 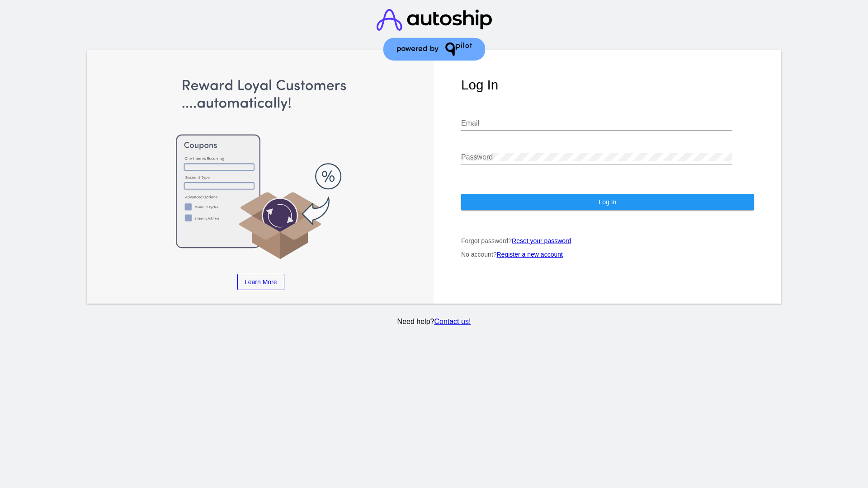 I want to click on p: Need help?, so click(x=434, y=322).